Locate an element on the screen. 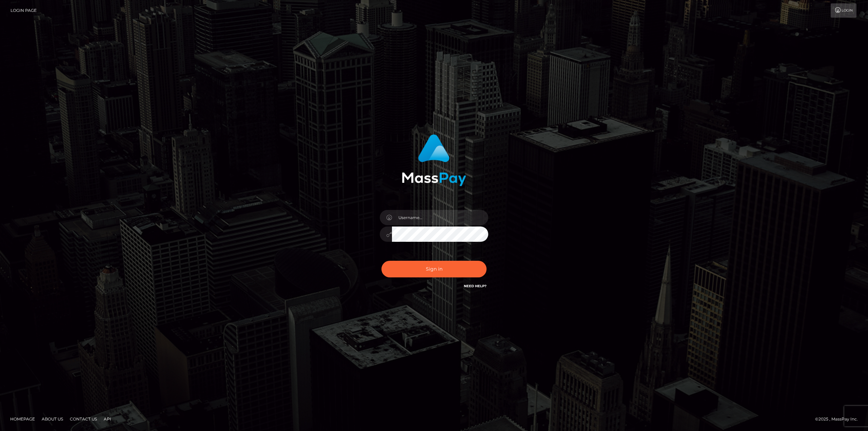 Image resolution: width=868 pixels, height=431 pixels. a: Login is located at coordinates (844, 11).